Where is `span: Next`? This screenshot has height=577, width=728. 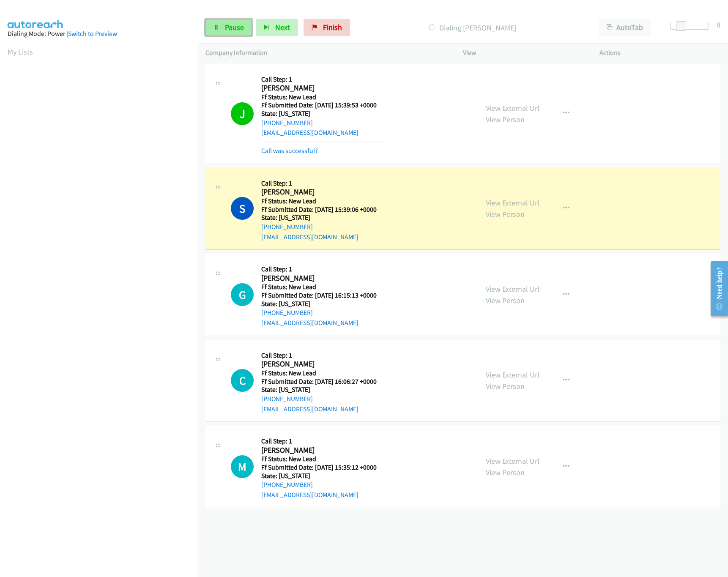
span: Next is located at coordinates (282, 27).